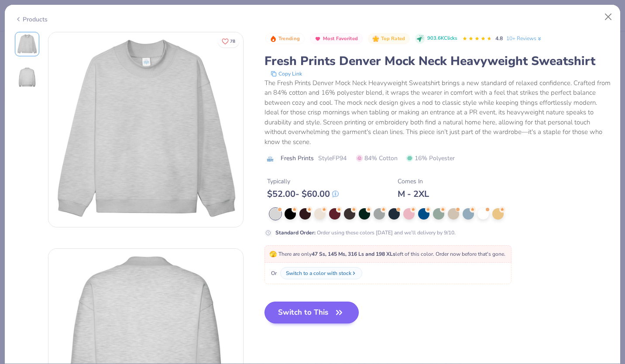 The width and height of the screenshot is (625, 364). Describe the element at coordinates (321, 273) in the screenshot. I see `button: Switch to a color with stock` at that location.